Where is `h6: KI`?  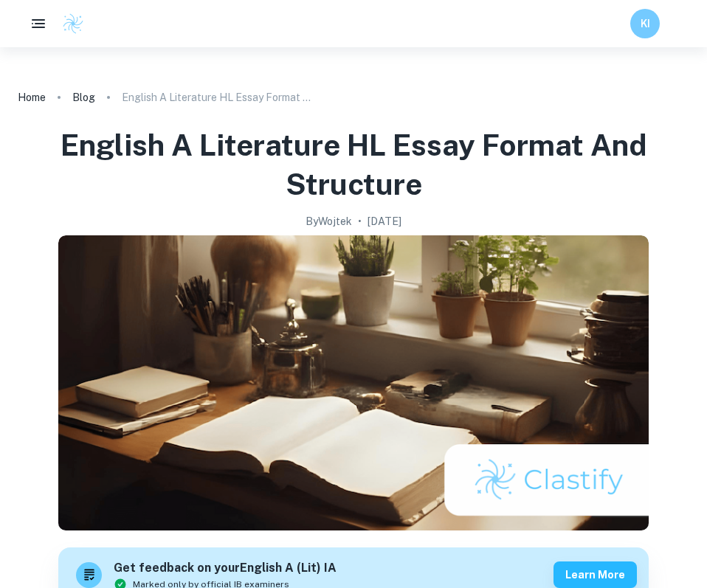
h6: KI is located at coordinates (645, 24).